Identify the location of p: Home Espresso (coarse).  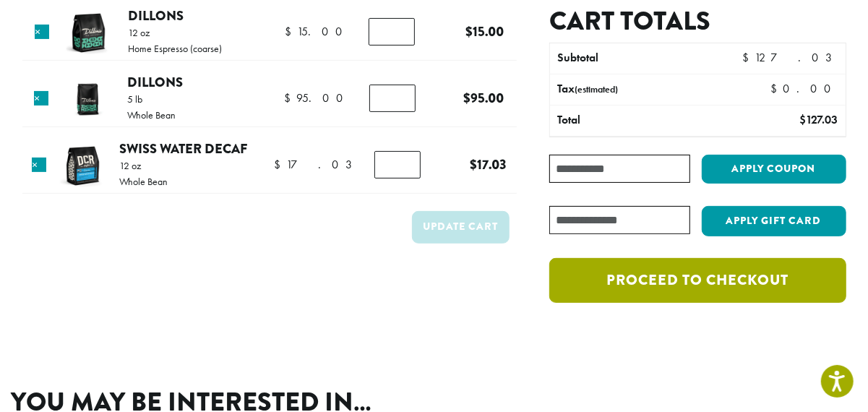
(175, 48).